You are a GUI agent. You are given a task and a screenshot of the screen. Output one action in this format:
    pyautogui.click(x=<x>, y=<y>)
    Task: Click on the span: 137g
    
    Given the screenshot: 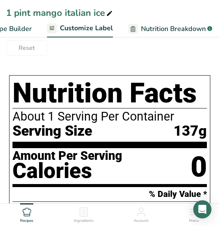 What is the action you would take?
    pyautogui.click(x=190, y=131)
    